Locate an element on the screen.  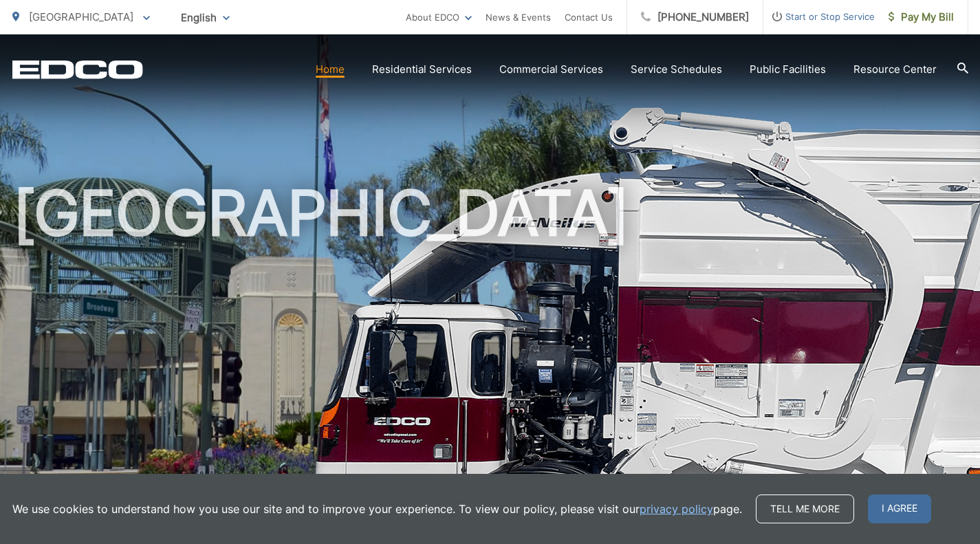
a: Commercial Services is located at coordinates (551, 69).